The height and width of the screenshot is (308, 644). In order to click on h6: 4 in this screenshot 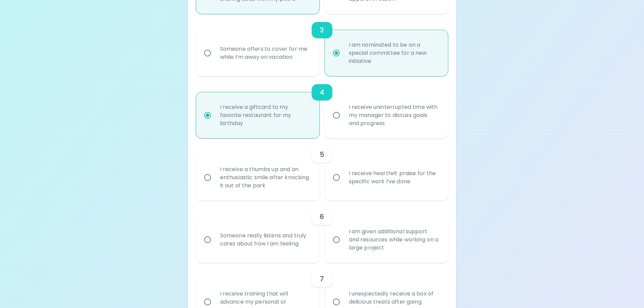, I will do `click(322, 92)`.